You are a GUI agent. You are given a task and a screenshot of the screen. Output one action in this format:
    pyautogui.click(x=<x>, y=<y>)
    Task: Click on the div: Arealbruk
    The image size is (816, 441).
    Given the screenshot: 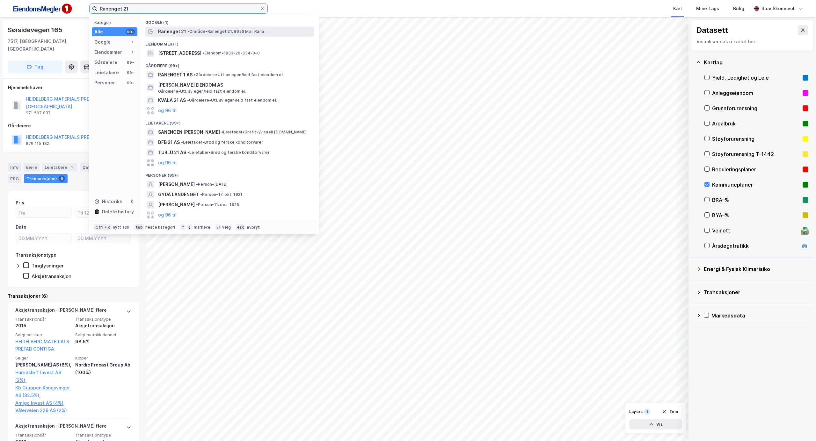 What is the action you would take?
    pyautogui.click(x=756, y=124)
    